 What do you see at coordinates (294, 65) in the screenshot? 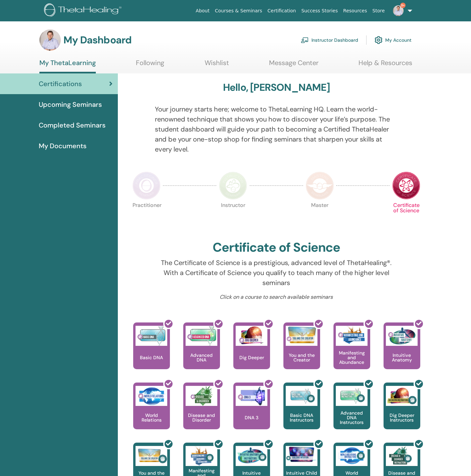
I see `a: Message Center` at bounding box center [294, 65].